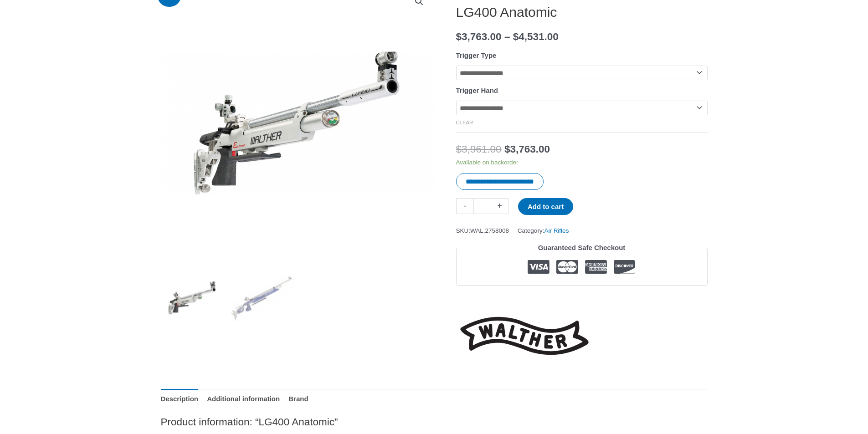 The image size is (868, 434). What do you see at coordinates (476, 55) in the screenshot?
I see `label: Trigger Type` at bounding box center [476, 55].